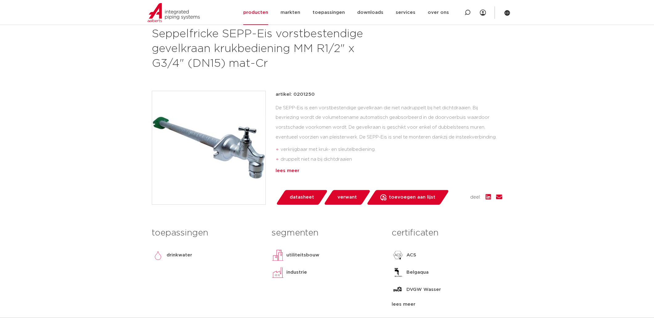  What do you see at coordinates (295, 95) in the screenshot?
I see `p: artikel: 0201250` at bounding box center [295, 95].